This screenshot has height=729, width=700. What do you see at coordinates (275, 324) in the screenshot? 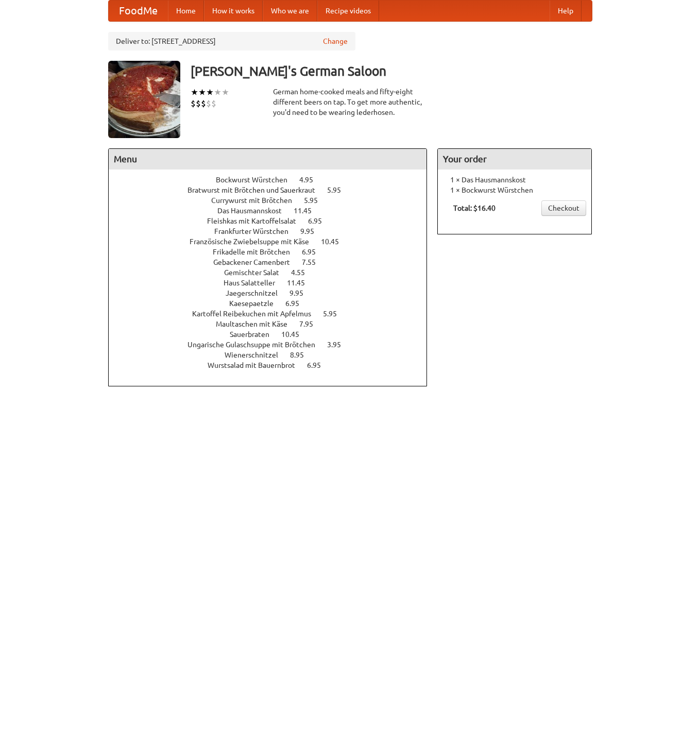
I see `a: Maultaschen mit Käse 7.95` at bounding box center [275, 324].